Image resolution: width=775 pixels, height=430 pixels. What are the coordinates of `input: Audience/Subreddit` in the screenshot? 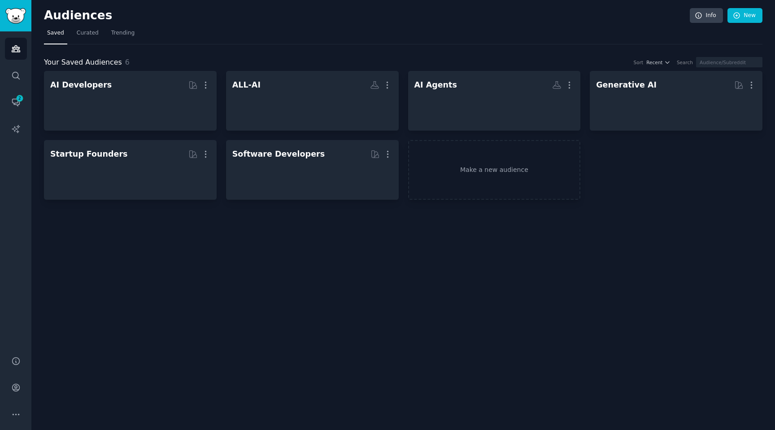 It's located at (729, 62).